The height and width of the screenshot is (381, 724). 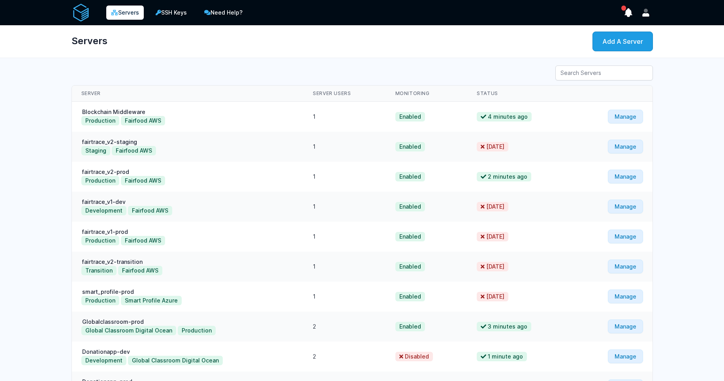 What do you see at coordinates (504, 327) in the screenshot?
I see `span: 3 minutes ago` at bounding box center [504, 327].